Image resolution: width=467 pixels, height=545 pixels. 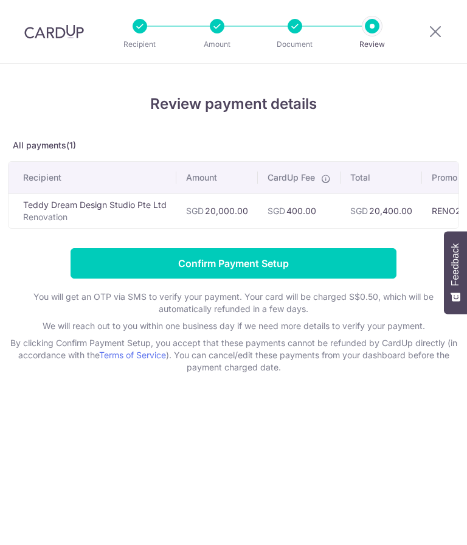 What do you see at coordinates (54, 32) in the screenshot?
I see `img: CardUp` at bounding box center [54, 32].